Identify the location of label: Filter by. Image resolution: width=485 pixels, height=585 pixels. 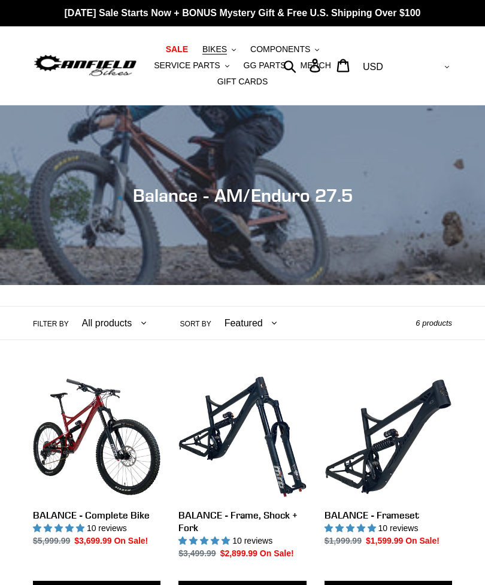
(51, 324).